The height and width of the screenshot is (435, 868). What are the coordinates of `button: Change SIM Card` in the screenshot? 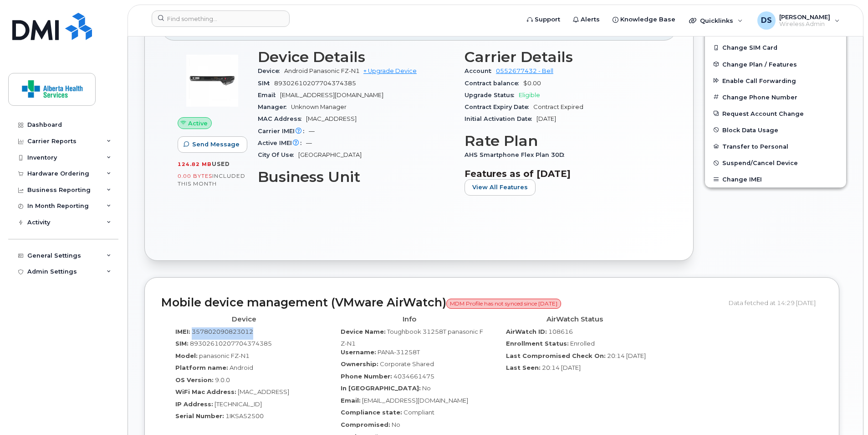 It's located at (776, 47).